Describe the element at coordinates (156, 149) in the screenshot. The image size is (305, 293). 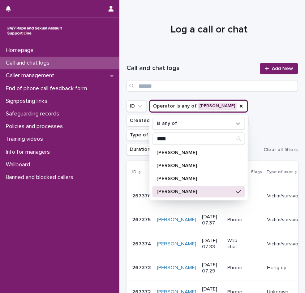
I see `button: Duration (minutes)` at that location.